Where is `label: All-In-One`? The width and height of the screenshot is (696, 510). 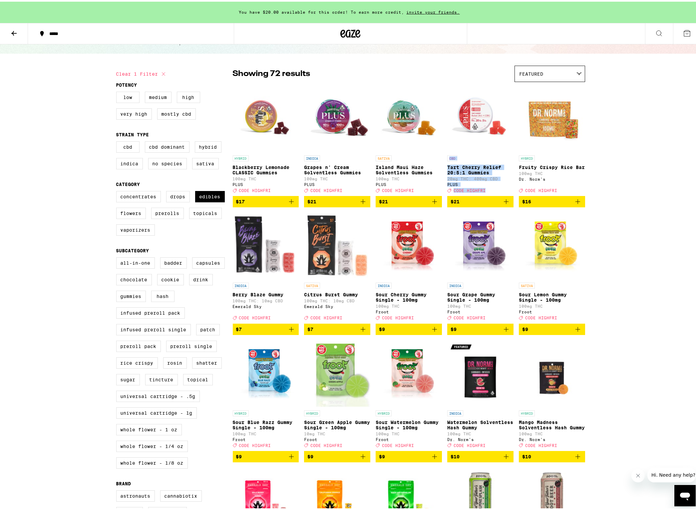
label: All-In-One is located at coordinates (136, 261).